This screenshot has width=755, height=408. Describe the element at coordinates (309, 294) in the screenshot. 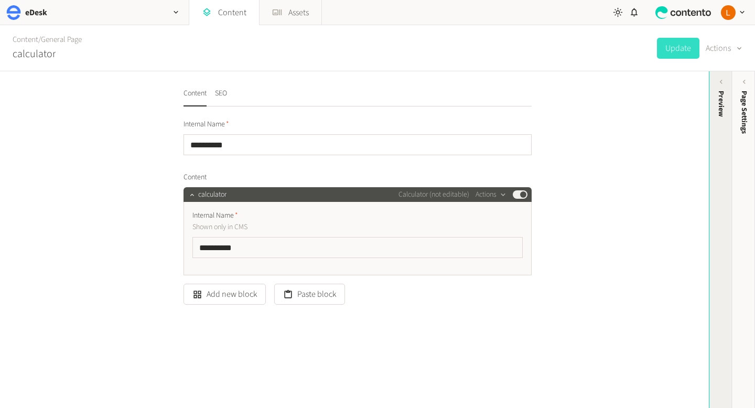

I see `button: Paste block` at that location.